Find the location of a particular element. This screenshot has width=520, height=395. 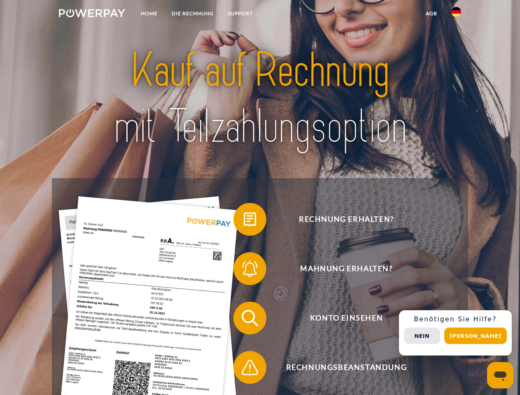

img: logo-powerpay-white.svg is located at coordinates (92, 13).